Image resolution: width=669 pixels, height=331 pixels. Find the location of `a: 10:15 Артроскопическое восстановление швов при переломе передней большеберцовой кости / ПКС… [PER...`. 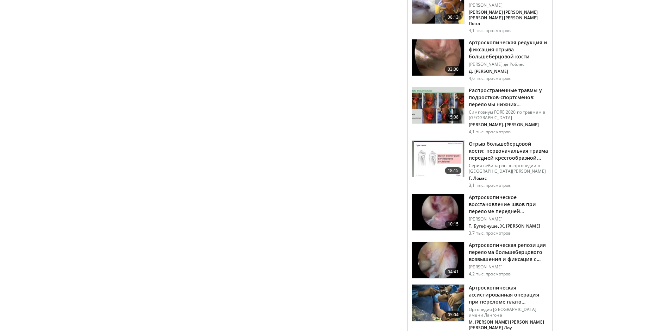

a: 10:15 Артроскопическое восстановление швов при переломе передней большеберцовой кости / ПКС… [PER... is located at coordinates (480, 215).